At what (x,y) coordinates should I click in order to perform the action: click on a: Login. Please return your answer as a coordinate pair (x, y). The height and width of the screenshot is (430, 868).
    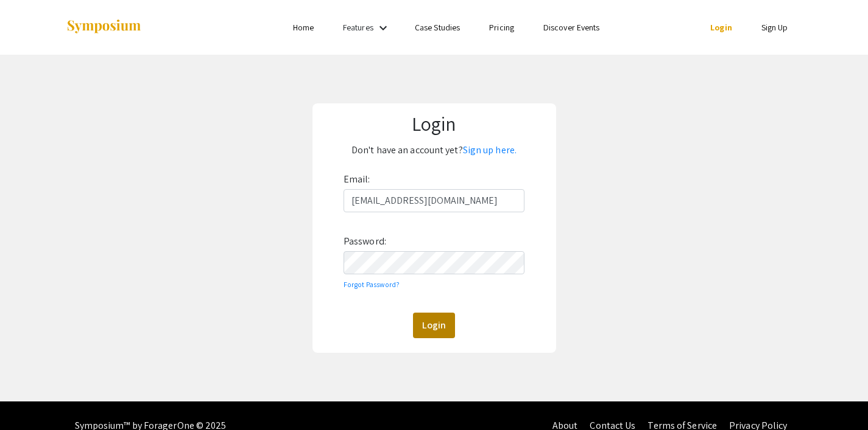
    Looking at the image, I should click on (721, 28).